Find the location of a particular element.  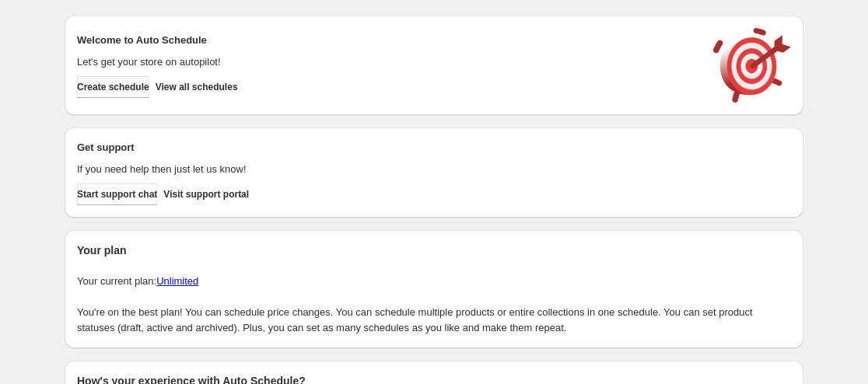

span: View all schedules is located at coordinates (197, 87).